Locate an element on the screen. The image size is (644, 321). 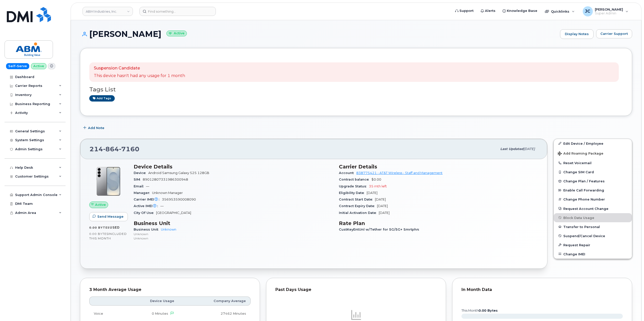
th: Device Usage is located at coordinates (150, 301).